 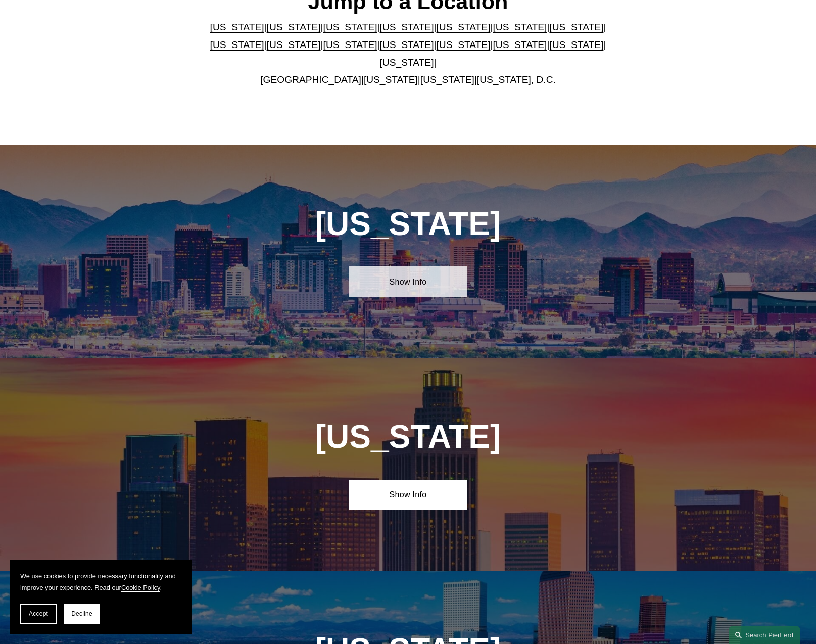 I want to click on span: Decline, so click(x=82, y=614).